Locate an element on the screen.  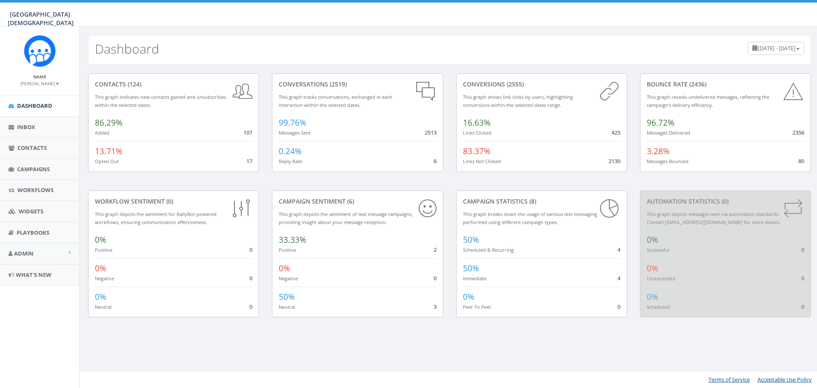
small: This graph indicates new contacts gained and unsubscribes within the selected dates. is located at coordinates (160, 101).